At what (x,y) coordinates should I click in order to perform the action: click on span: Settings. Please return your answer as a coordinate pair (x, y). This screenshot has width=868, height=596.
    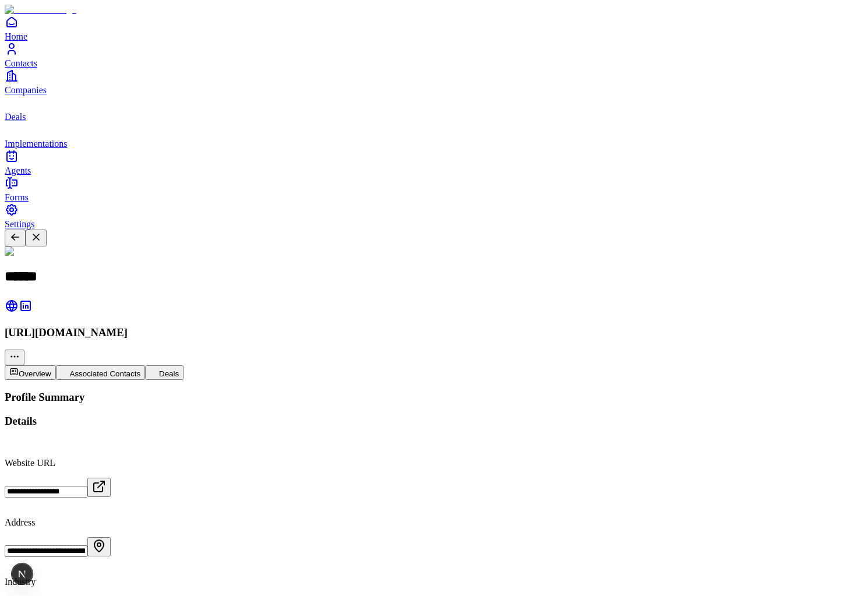
    Looking at the image, I should click on (20, 224).